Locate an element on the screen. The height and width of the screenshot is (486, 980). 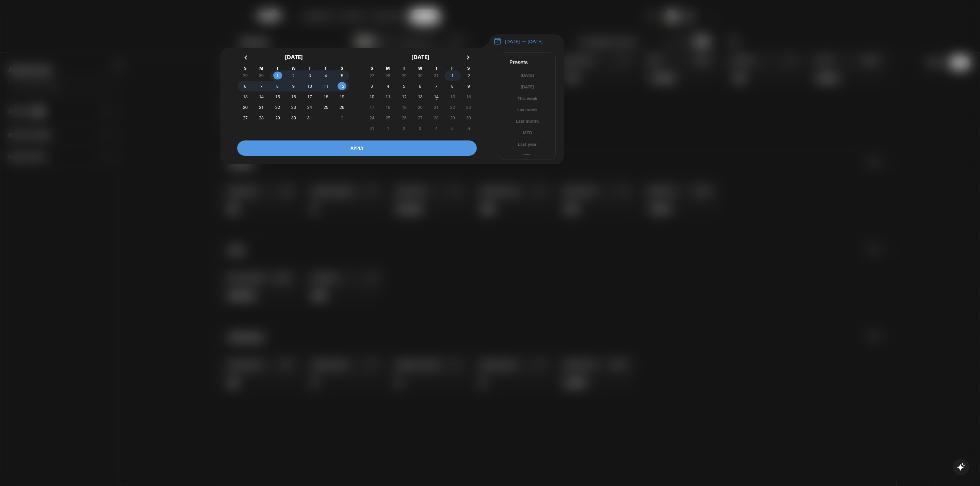
span: 18 is located at coordinates (326, 97).